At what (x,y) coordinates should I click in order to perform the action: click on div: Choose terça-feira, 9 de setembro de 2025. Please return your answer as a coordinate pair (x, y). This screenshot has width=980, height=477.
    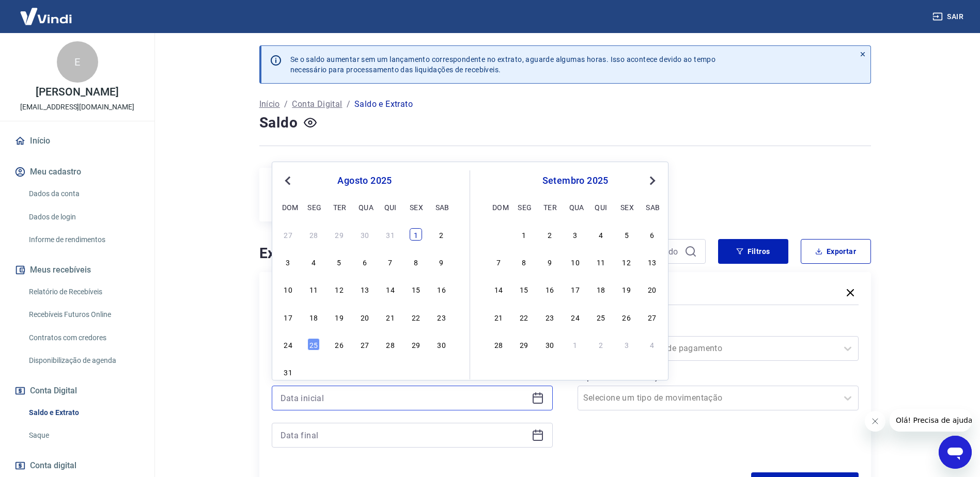
    Looking at the image, I should click on (550, 262).